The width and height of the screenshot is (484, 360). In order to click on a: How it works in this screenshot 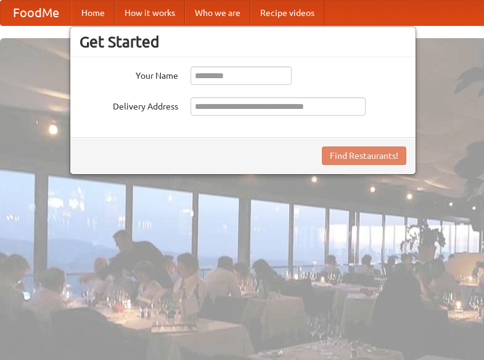, I will do `click(150, 13)`.